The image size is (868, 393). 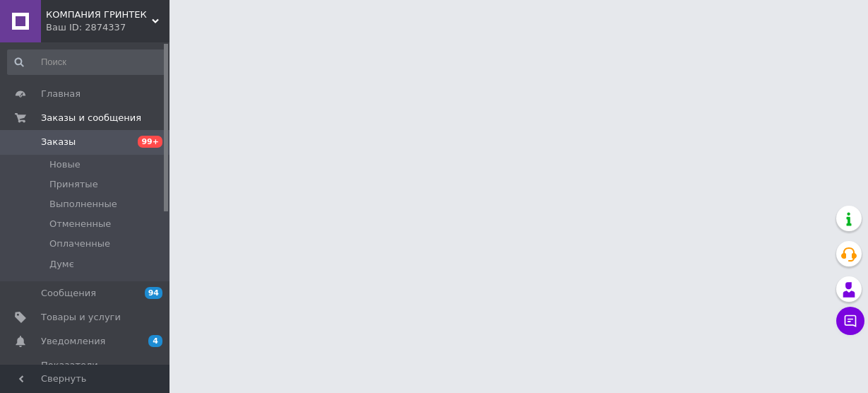 I want to click on span: Новые, so click(x=65, y=165).